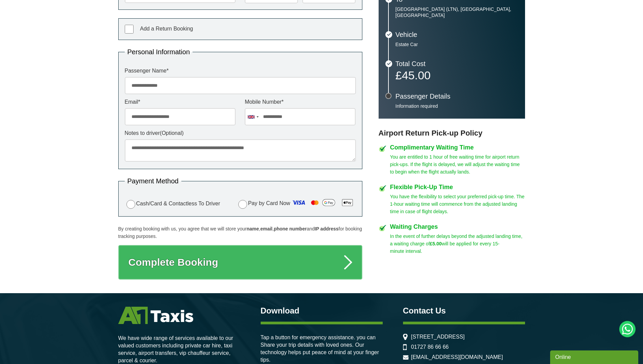  What do you see at coordinates (153, 181) in the screenshot?
I see `legend: Payment Method` at bounding box center [153, 181].